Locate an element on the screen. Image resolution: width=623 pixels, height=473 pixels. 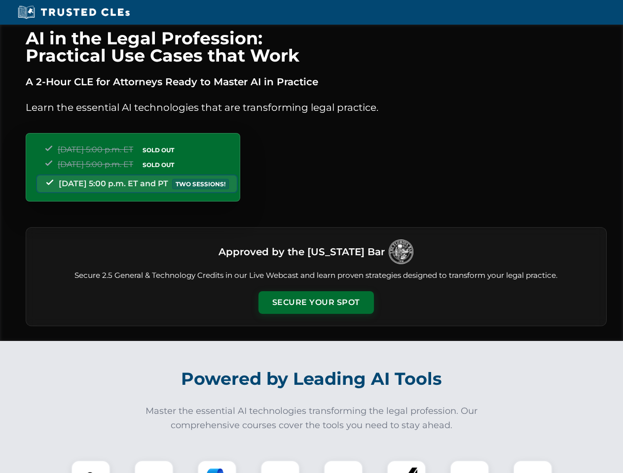
button: Secure Your Spot is located at coordinates (316, 303).